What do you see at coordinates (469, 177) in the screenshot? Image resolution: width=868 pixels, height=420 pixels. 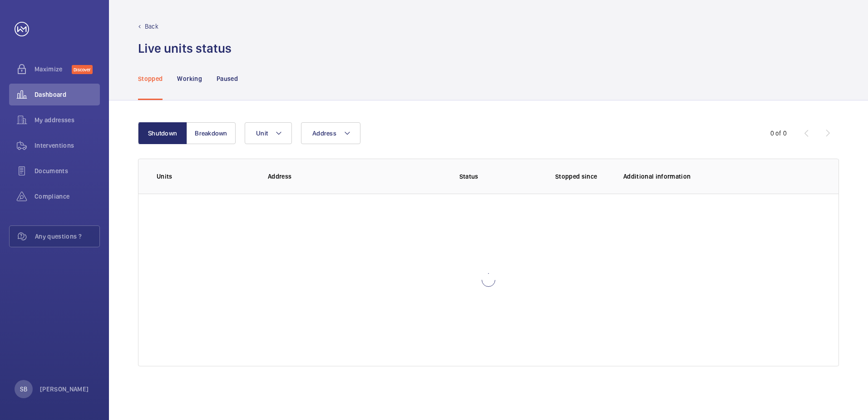 I see `p: Status` at bounding box center [469, 177].